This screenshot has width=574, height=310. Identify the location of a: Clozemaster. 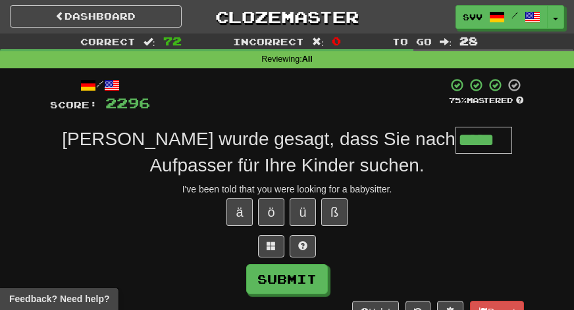
(287, 16).